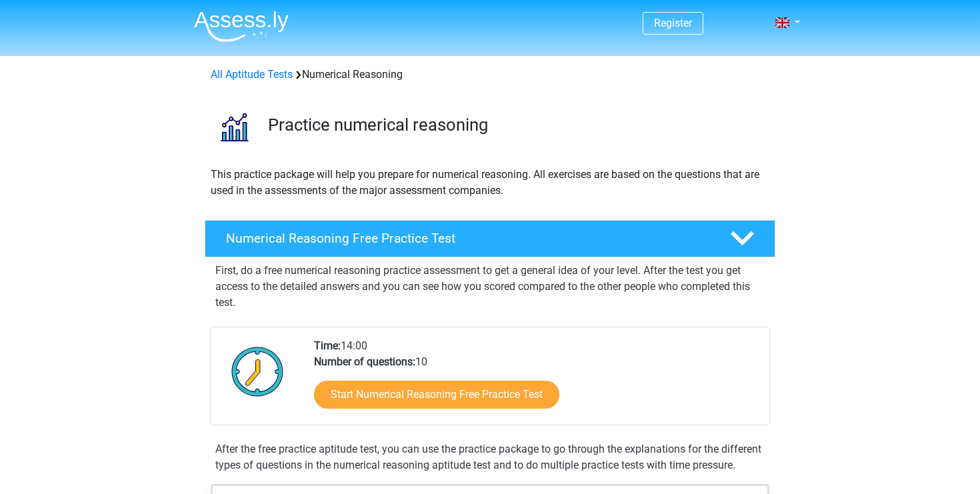 The image size is (980, 494). What do you see at coordinates (251, 74) in the screenshot?
I see `a: All Aptitude Tests` at bounding box center [251, 74].